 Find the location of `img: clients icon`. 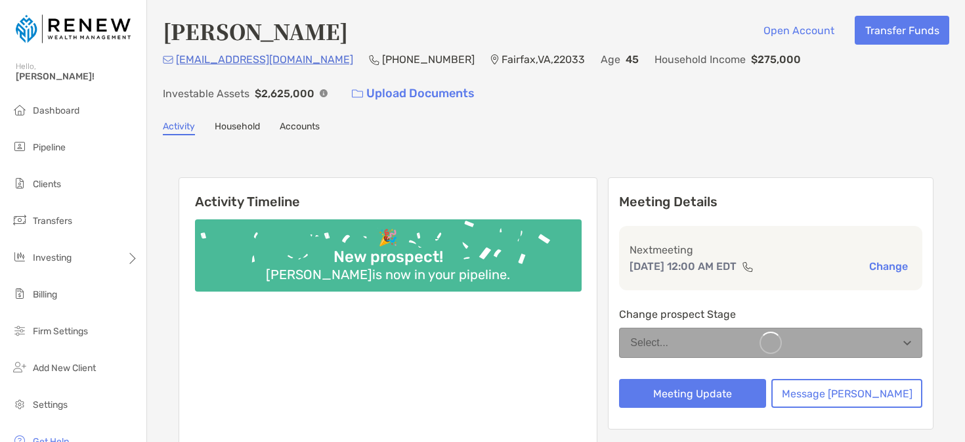

img: clients icon is located at coordinates (20, 183).